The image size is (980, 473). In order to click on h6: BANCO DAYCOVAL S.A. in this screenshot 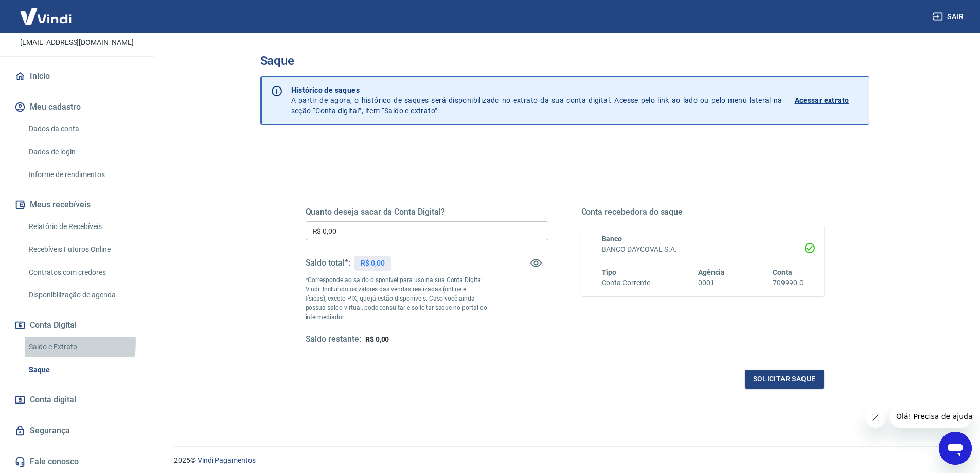, I will do `click(703, 249)`.